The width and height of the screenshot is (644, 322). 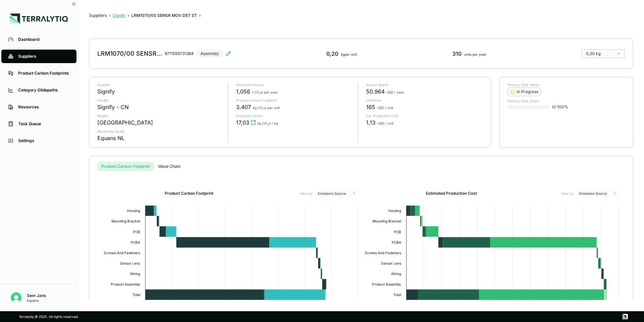 I want to click on h2: Product Carbon Footprint, so click(x=189, y=193).